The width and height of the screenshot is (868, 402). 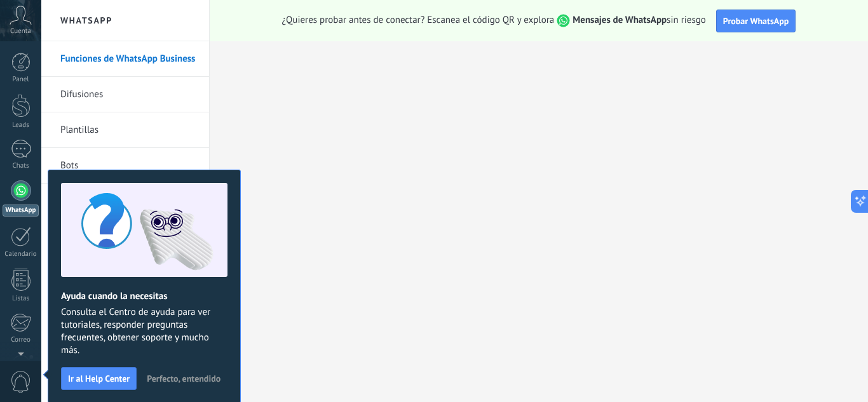 I want to click on div: Panel, so click(x=21, y=79).